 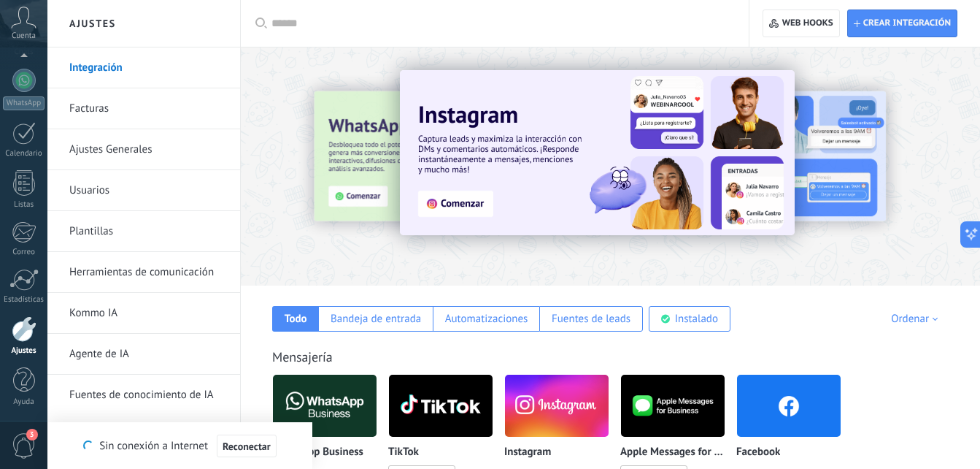 What do you see at coordinates (144, 232) in the screenshot?
I see `li: Plantillas` at bounding box center [144, 232].